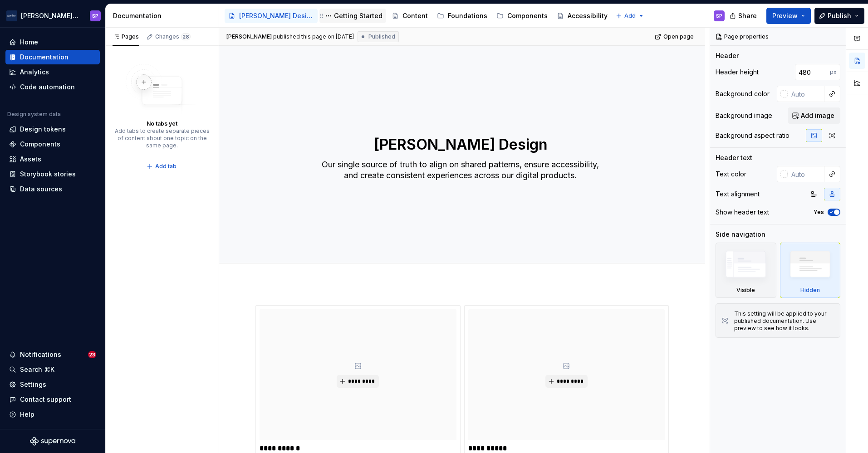 This screenshot has height=453, width=868. Describe the element at coordinates (747, 16) in the screenshot. I see `span: Share` at that location.